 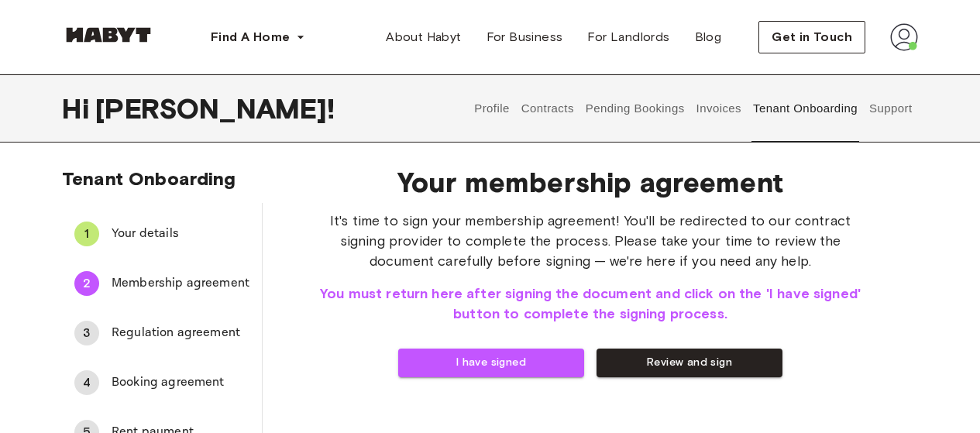 What do you see at coordinates (590, 304) in the screenshot?
I see `span: You must return here after signing the document and click on the 'I have signed' button to comple...` at bounding box center [590, 304].